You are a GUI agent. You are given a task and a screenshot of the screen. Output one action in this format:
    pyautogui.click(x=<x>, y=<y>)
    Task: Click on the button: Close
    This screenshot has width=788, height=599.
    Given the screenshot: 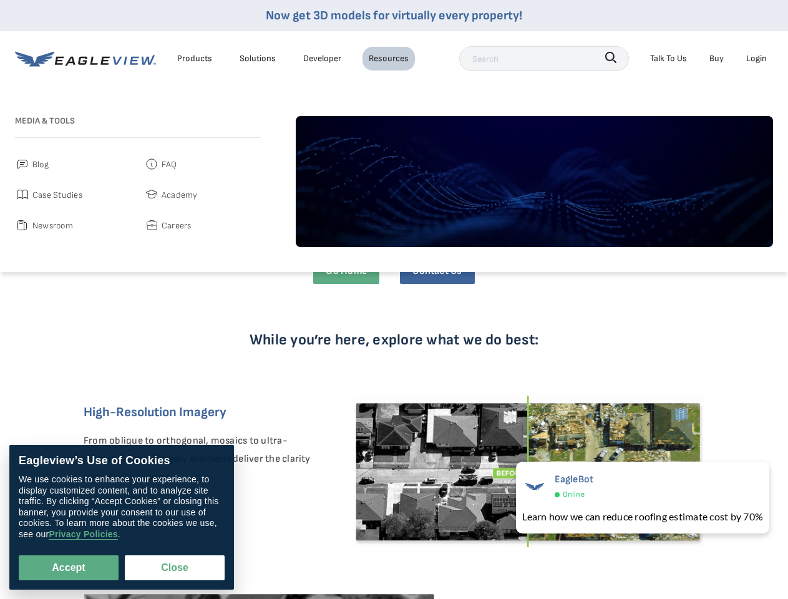 What is the action you would take?
    pyautogui.click(x=175, y=568)
    